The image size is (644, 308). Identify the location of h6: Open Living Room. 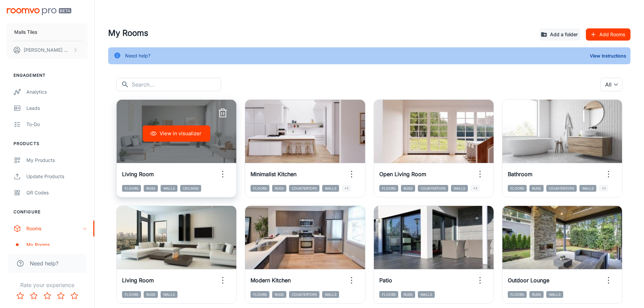
(403, 174).